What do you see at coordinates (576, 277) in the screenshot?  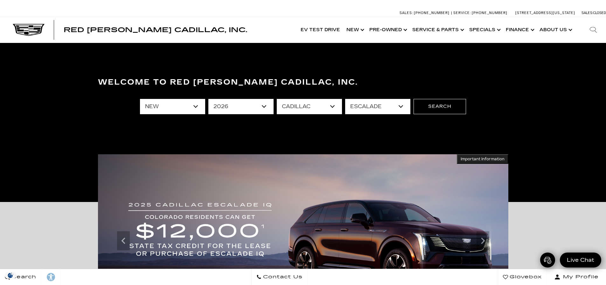 I see `button: Open user profile menu` at bounding box center [576, 277].